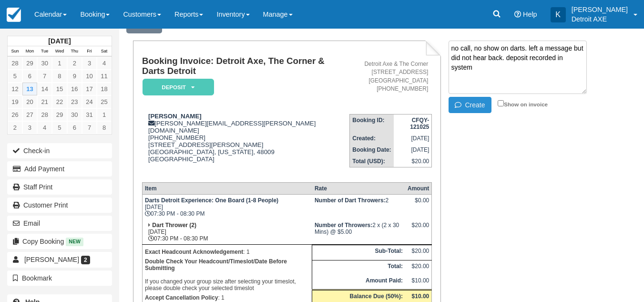  Describe the element at coordinates (343, 225) in the screenshot. I see `strong: Number of Throwers` at that location.